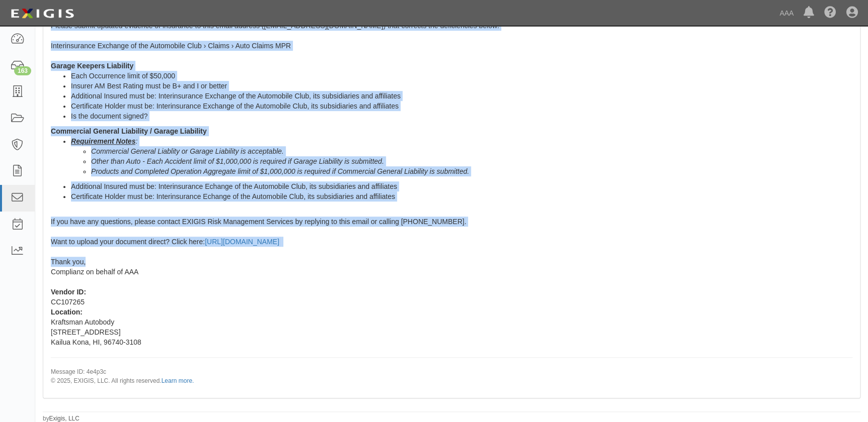 The width and height of the screenshot is (868, 422). What do you see at coordinates (462, 116) in the screenshot?
I see `li: Is the document signed?` at bounding box center [462, 116].